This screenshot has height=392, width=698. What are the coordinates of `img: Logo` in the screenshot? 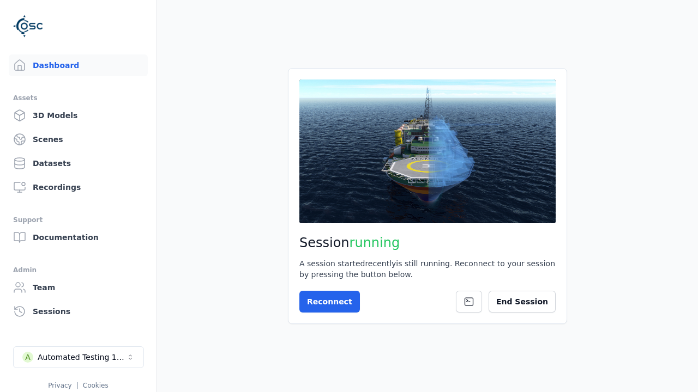 It's located at (28, 26).